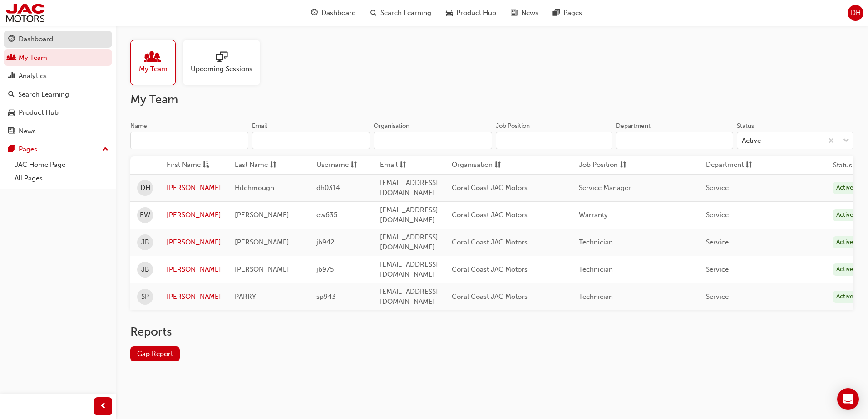 This screenshot has height=419, width=868. Describe the element at coordinates (38, 113) in the screenshot. I see `div: Product Hub` at that location.